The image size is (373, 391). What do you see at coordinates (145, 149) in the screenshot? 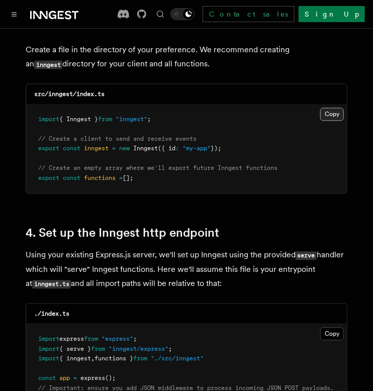
I see `span: Inngest` at bounding box center [145, 149].